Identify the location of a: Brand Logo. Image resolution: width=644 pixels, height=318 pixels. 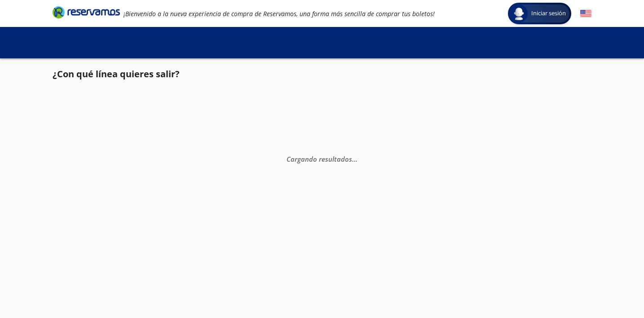
(86, 14).